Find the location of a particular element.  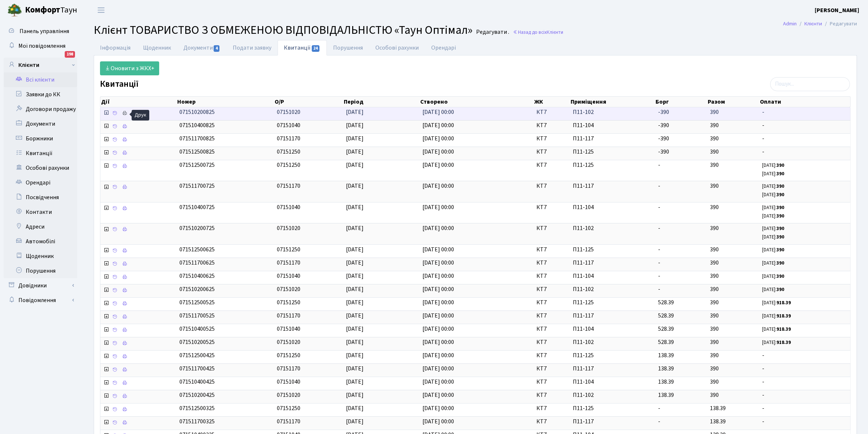

a: Посвідчення is located at coordinates (41, 197).